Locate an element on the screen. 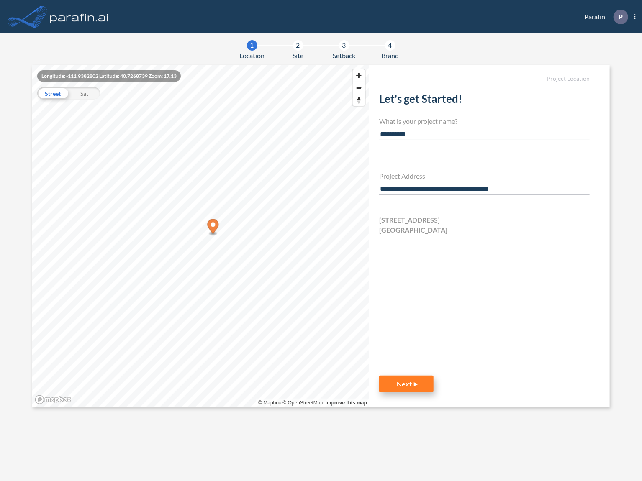 This screenshot has width=642, height=481. span: Location is located at coordinates (252, 56).